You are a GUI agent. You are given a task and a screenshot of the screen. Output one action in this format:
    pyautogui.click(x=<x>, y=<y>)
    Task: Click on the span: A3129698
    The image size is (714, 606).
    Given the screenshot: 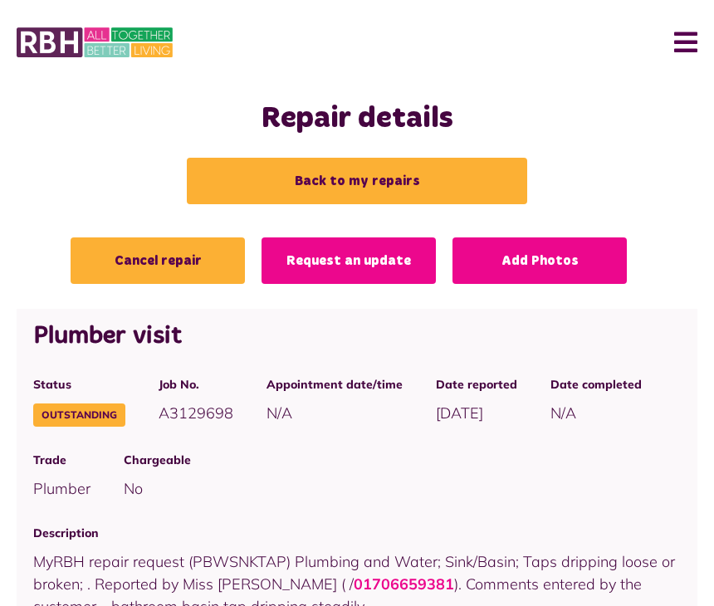 What is the action you would take?
    pyautogui.click(x=196, y=413)
    